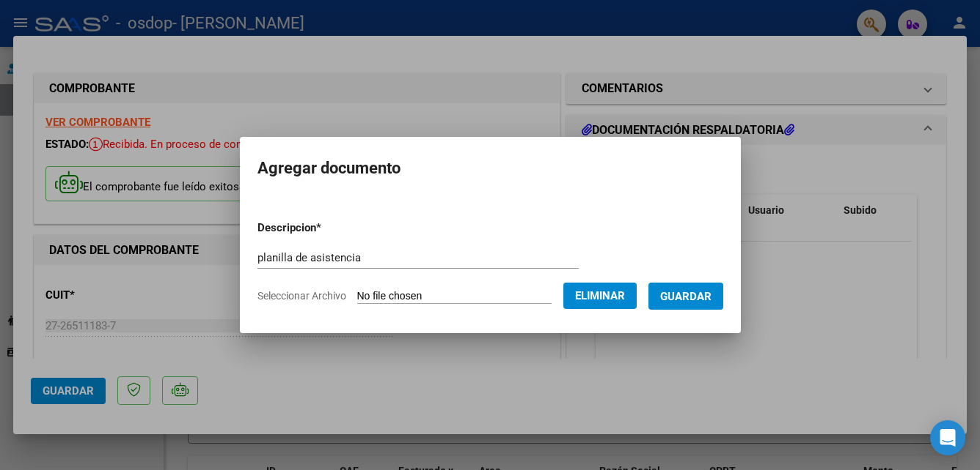 Image resolution: width=980 pixels, height=470 pixels. What do you see at coordinates (302, 296) in the screenshot?
I see `span: Seleccionar Archivo` at bounding box center [302, 296].